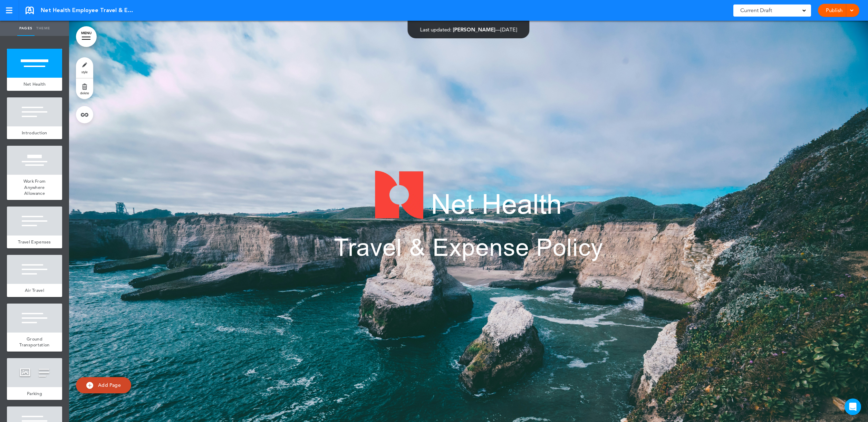 The width and height of the screenshot is (868, 422). I want to click on a: Ground Transportation, so click(34, 342).